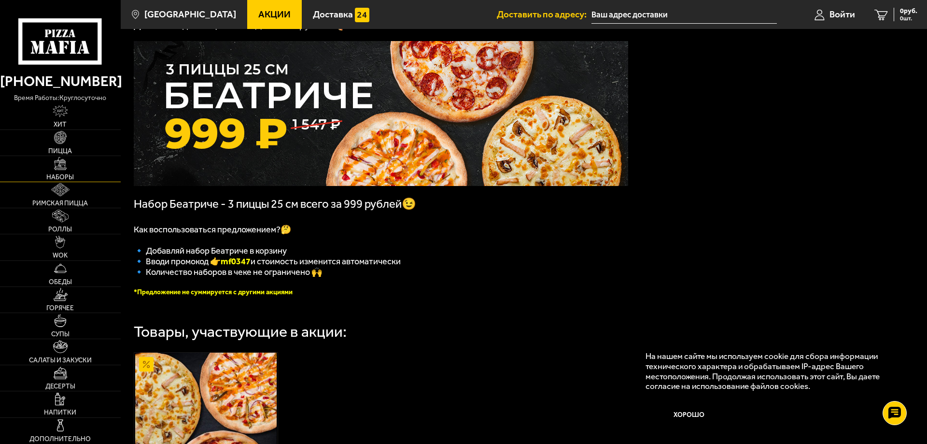 Image resolution: width=927 pixels, height=444 pixels. Describe the element at coordinates (60, 125) in the screenshot. I see `span: Хит` at that location.